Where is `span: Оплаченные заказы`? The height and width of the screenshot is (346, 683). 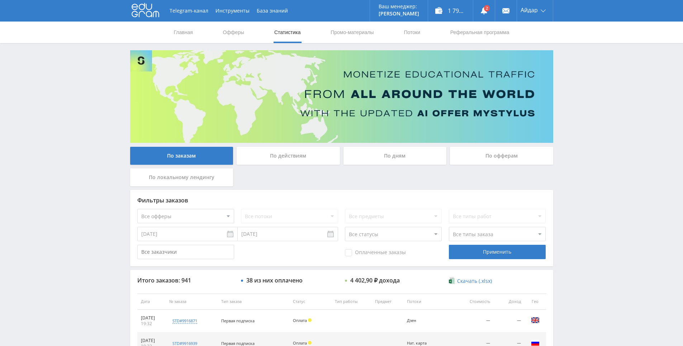
span: Оплаченные заказы is located at coordinates (376, 253).